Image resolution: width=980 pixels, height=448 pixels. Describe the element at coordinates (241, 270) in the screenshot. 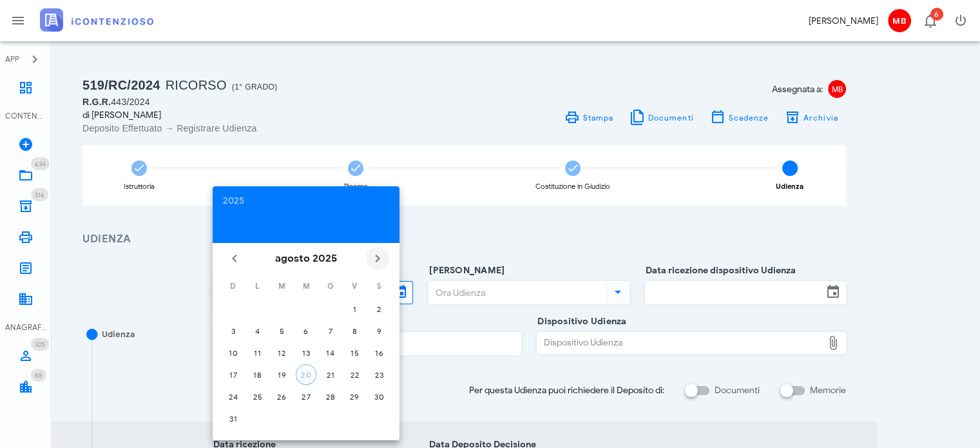

I see `label: Data Udienza` at that location.